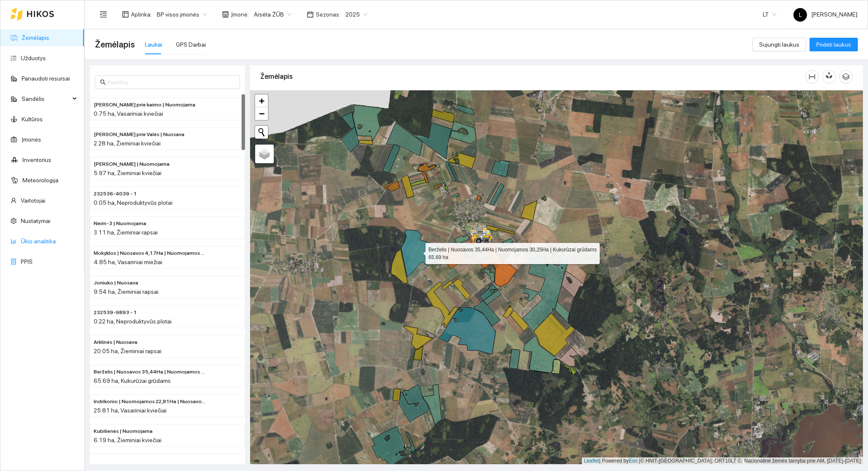  I want to click on span: Įmonė :, so click(239, 15).